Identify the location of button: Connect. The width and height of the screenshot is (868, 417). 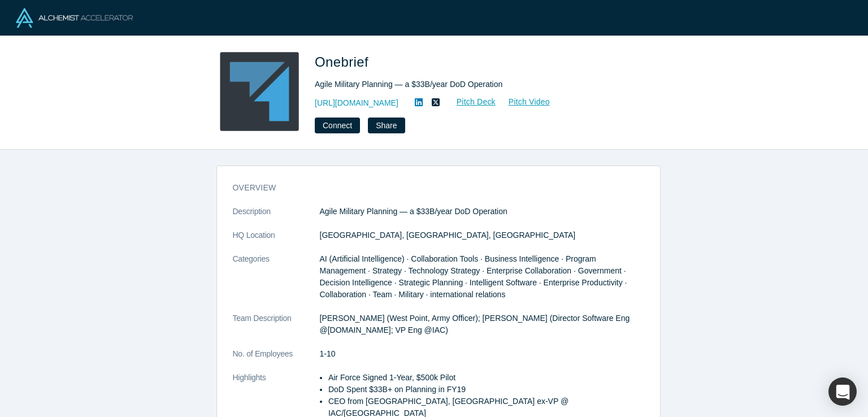
(337, 126).